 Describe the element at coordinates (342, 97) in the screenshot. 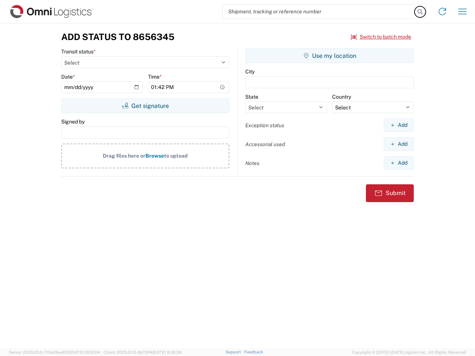

I see `label: Country` at that location.